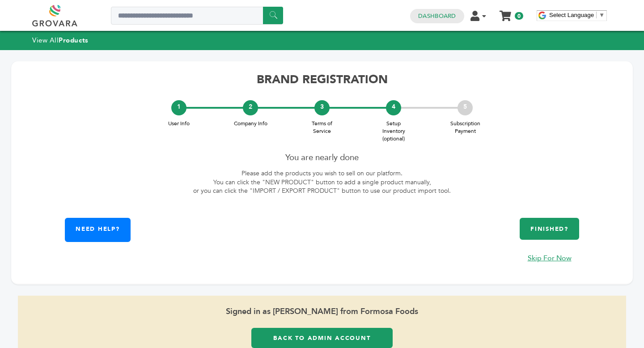 The width and height of the screenshot is (644, 348). Describe the element at coordinates (549, 258) in the screenshot. I see `a: Skip For Now` at that location.